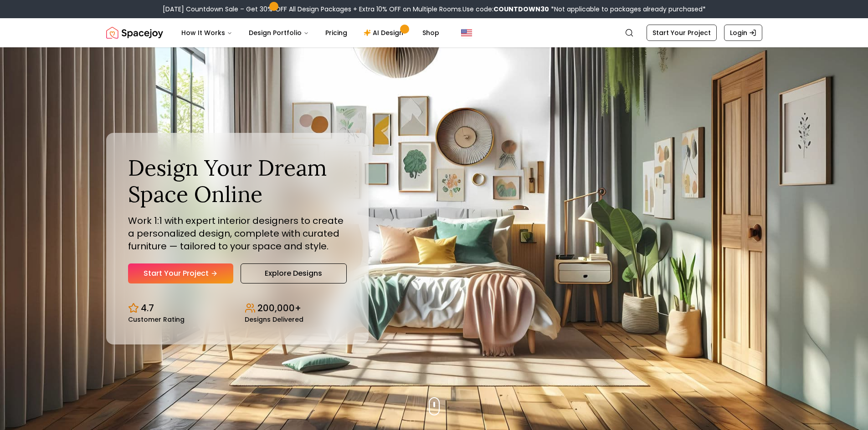  I want to click on a: Login, so click(743, 33).